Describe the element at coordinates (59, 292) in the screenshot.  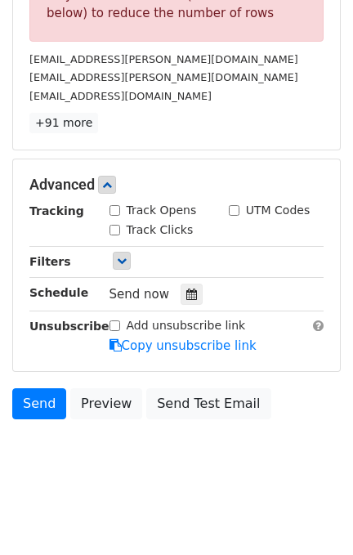
I see `strong: Schedule` at that location.